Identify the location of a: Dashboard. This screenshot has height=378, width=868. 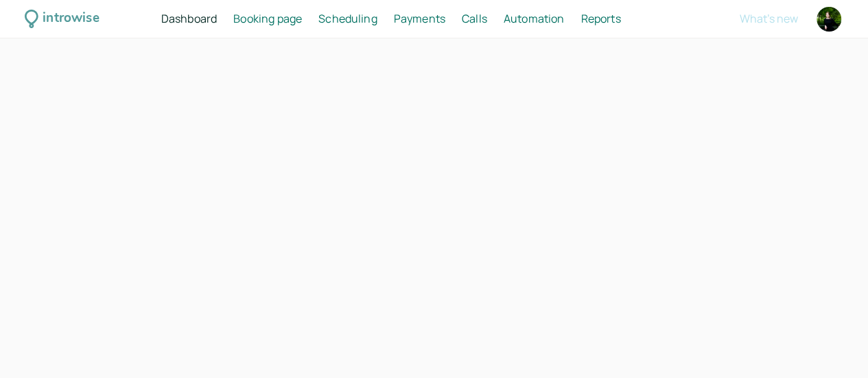
(188, 19).